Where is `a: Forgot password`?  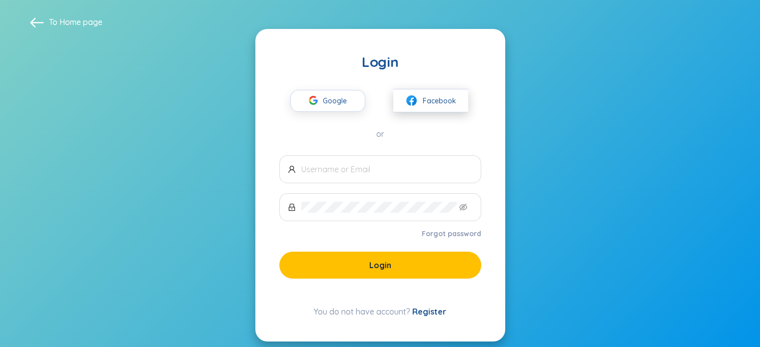 a: Forgot password is located at coordinates (451, 234).